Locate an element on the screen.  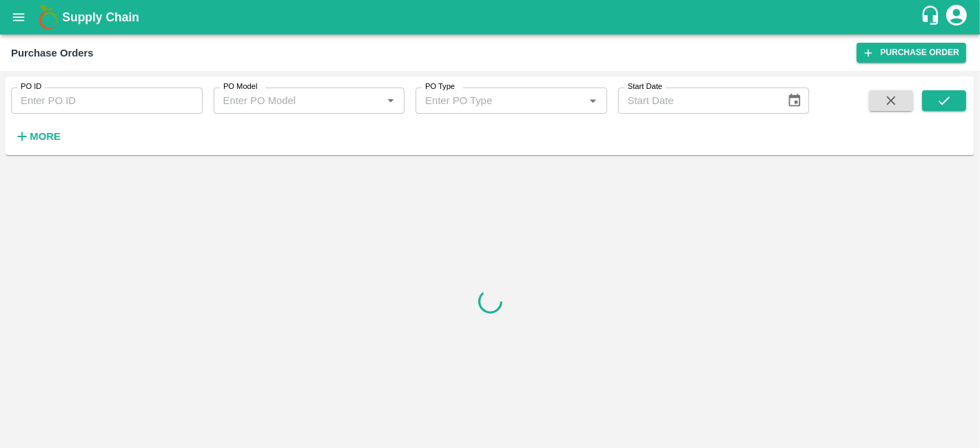
input: Start Date is located at coordinates (697, 101).